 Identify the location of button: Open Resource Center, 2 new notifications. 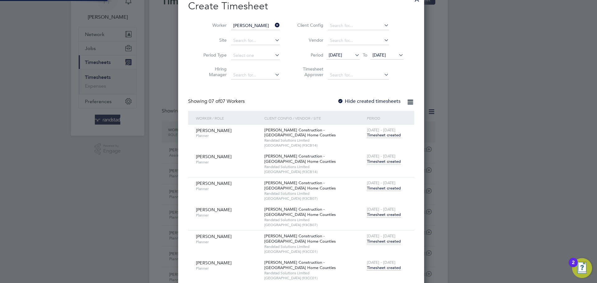
(582, 268).